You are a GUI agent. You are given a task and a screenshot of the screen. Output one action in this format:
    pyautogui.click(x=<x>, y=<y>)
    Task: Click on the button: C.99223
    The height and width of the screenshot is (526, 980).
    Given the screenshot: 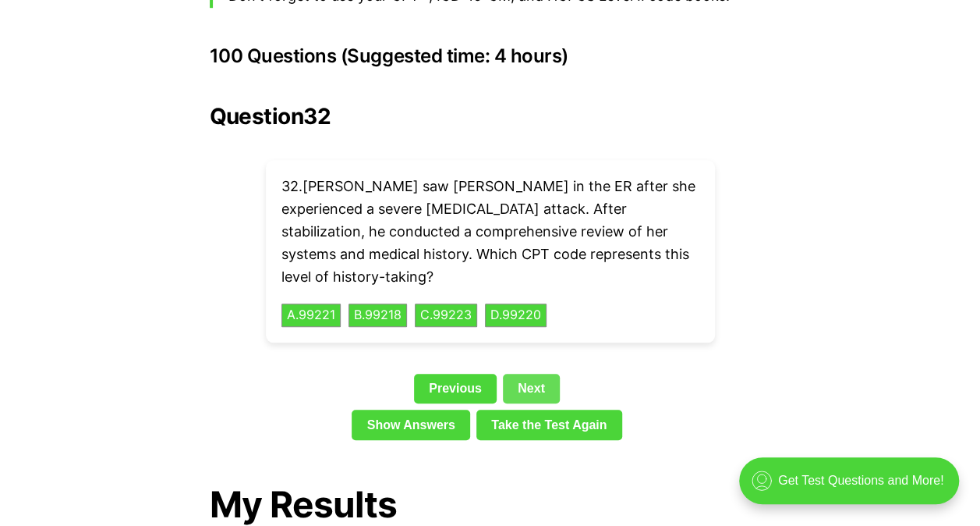 What is the action you would take?
    pyautogui.click(x=446, y=316)
    